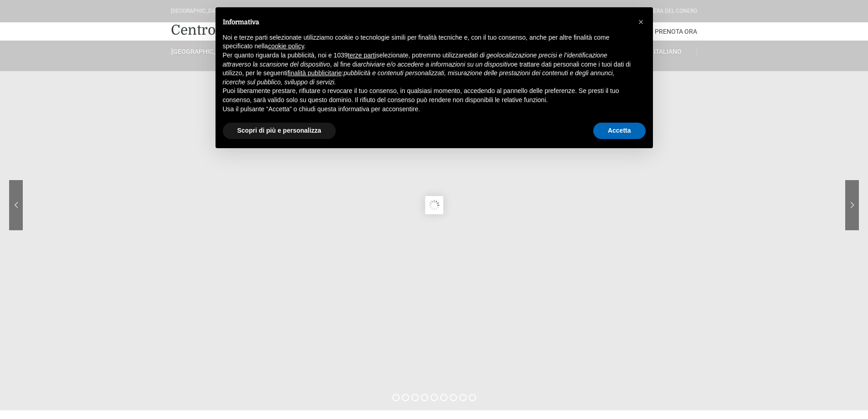 This screenshot has width=868, height=419. Describe the element at coordinates (435, 64) in the screenshot. I see `em: archiviare e/o accedere a informazioni su un dispositivo` at that location.